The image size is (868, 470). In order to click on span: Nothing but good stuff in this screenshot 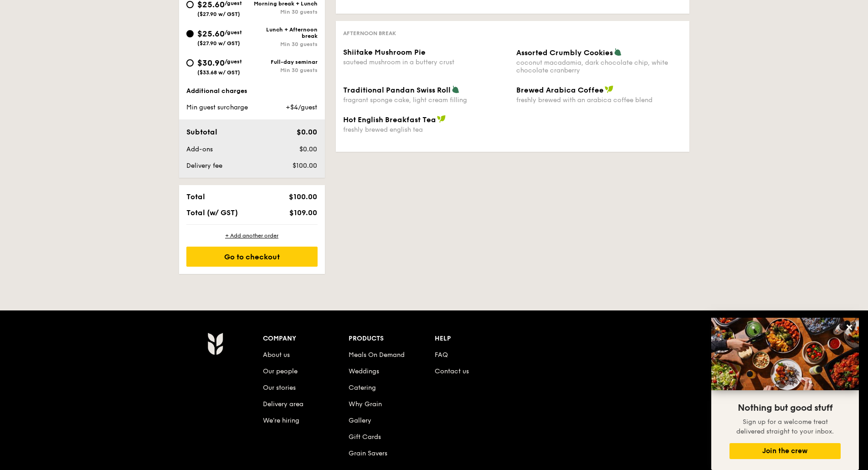, I will do `click(785, 408)`.